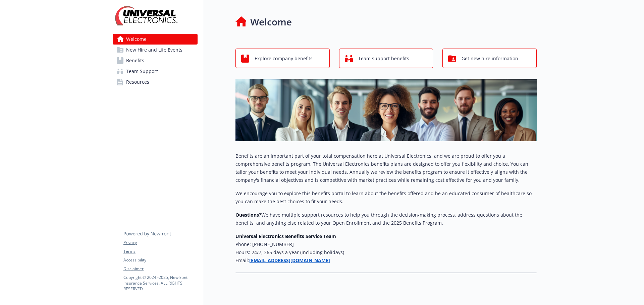 The width and height of the screenshot is (644, 305). I want to click on a: Benefits, so click(155, 60).